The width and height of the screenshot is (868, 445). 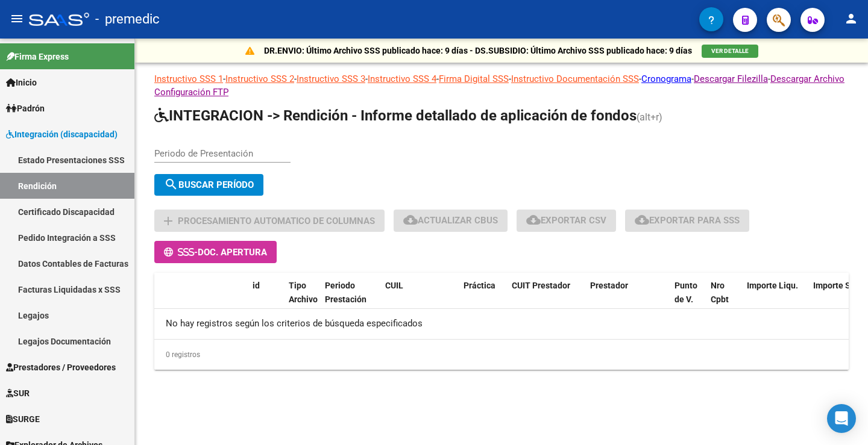 I want to click on datatable-header-cell: Práctica, so click(x=482, y=300).